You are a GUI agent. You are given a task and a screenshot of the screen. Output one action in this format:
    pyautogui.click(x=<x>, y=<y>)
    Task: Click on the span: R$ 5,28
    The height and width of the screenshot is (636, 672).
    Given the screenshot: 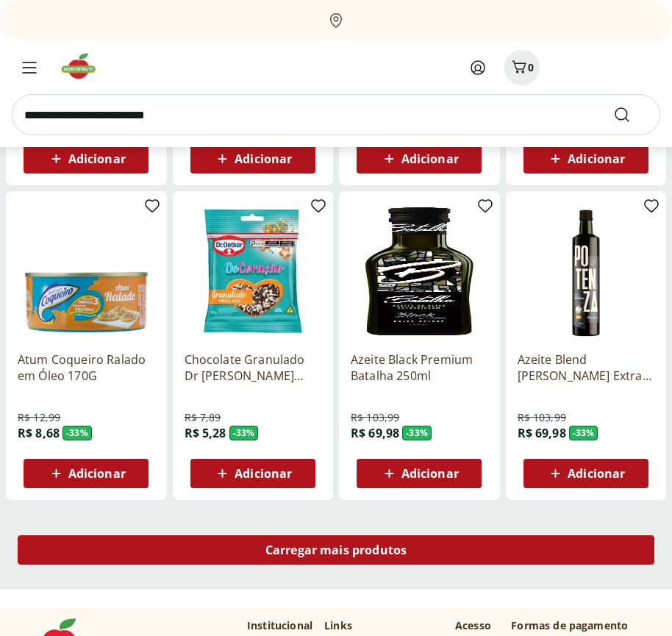 What is the action you would take?
    pyautogui.click(x=205, y=434)
    